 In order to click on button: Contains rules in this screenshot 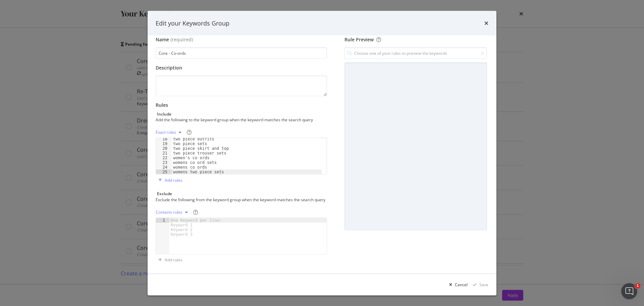, I will do `click(174, 212)`.